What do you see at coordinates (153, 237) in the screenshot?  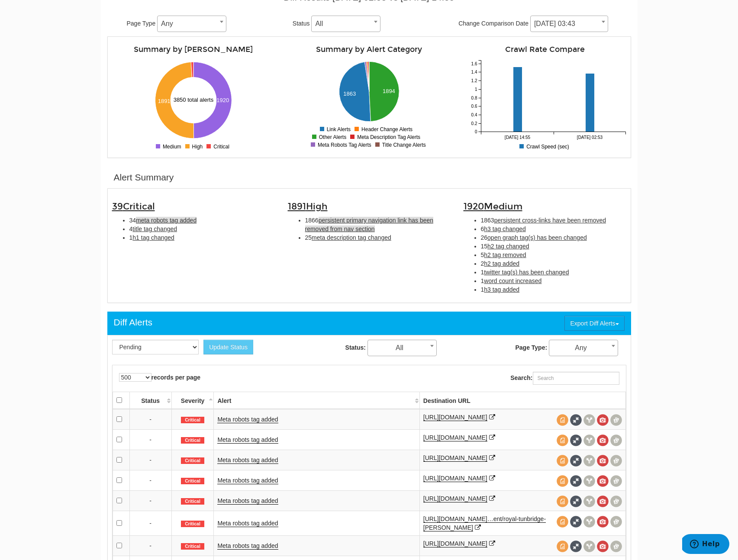 I see `span: h1 tag changed` at bounding box center [153, 237].